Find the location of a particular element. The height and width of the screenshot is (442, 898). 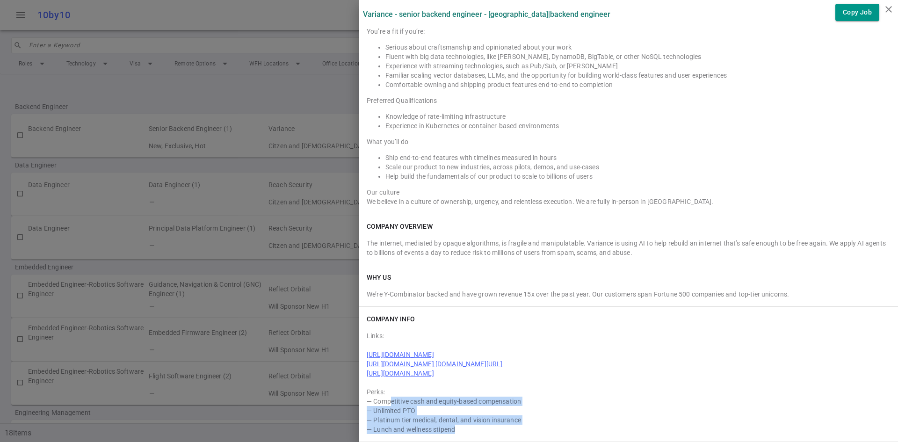

h6: WHY US is located at coordinates (379, 277).